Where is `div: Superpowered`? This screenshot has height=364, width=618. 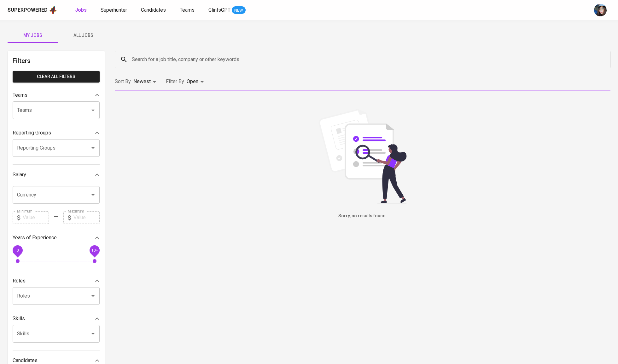
div: Superpowered is located at coordinates (28, 10).